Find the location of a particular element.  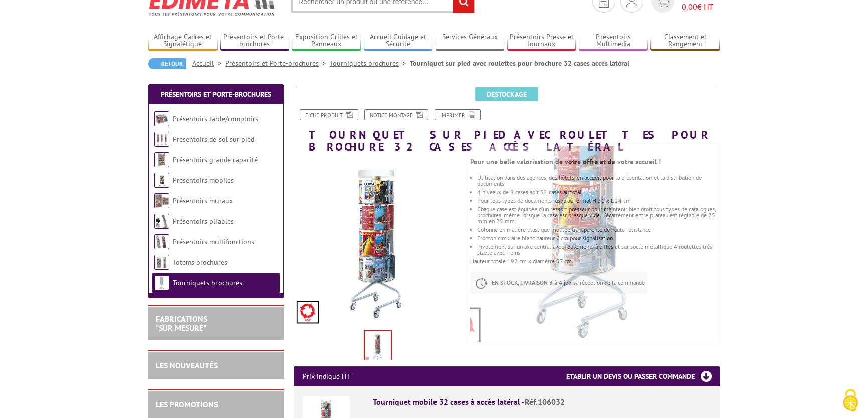

a: Notice Montage is located at coordinates (396, 115).